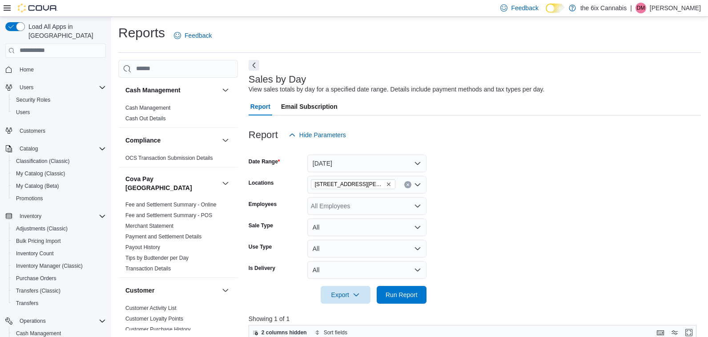 The width and height of the screenshot is (708, 337). I want to click on span: Tips by Budtender per Day, so click(157, 258).